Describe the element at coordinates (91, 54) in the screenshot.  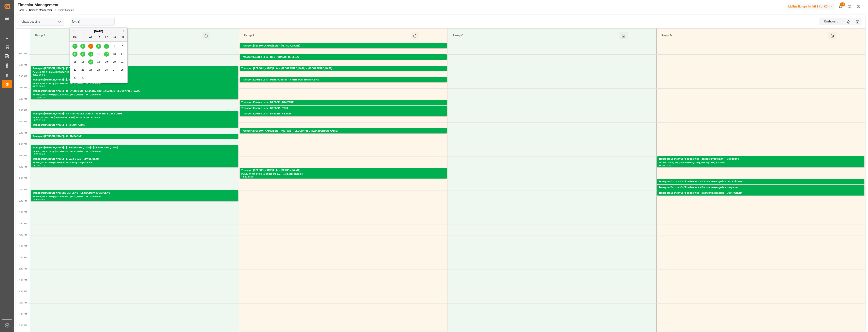
I see `div: Choose Wednesday, September 10th, 2025` at that location.